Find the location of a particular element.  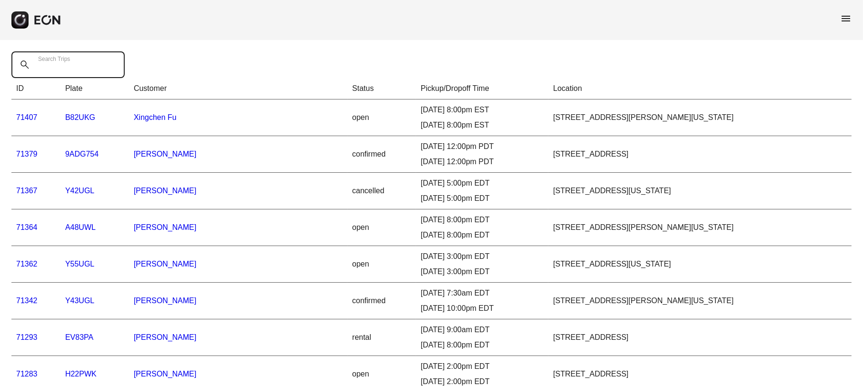

td: rental is located at coordinates (382, 338).